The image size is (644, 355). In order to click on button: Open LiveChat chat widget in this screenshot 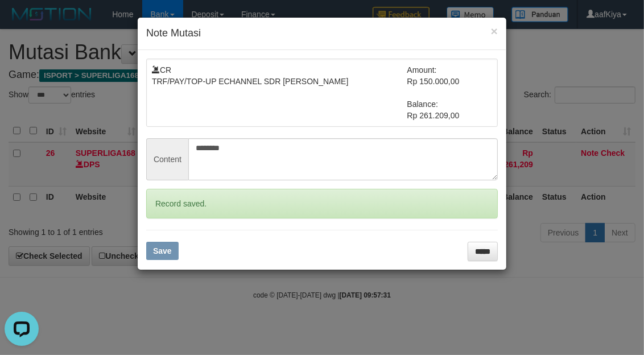, I will do `click(22, 22)`.